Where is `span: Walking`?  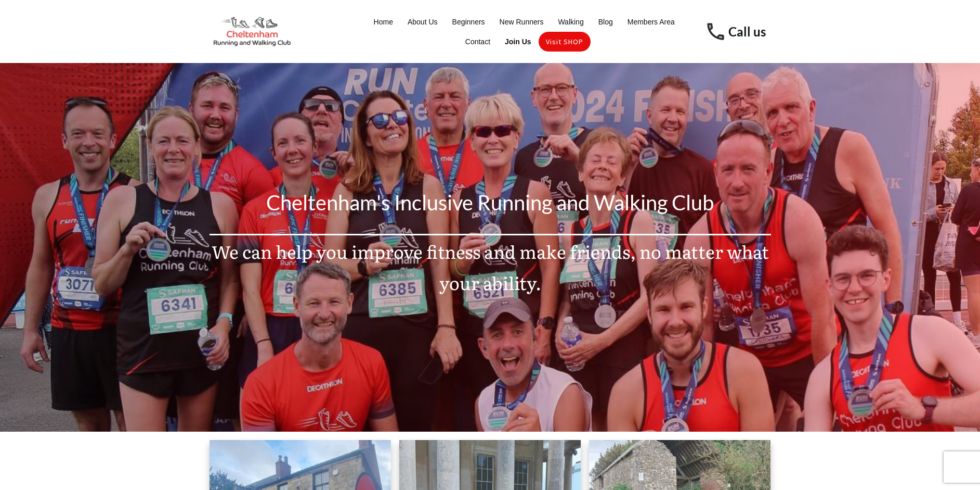 span: Walking is located at coordinates (570, 22).